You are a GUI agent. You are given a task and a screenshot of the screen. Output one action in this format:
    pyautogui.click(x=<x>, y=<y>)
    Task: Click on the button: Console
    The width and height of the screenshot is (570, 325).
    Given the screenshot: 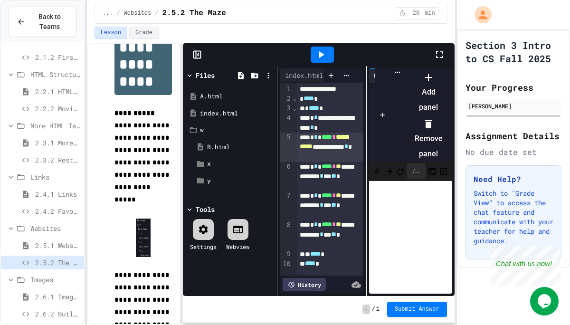 What is the action you would take?
    pyautogui.click(x=432, y=171)
    